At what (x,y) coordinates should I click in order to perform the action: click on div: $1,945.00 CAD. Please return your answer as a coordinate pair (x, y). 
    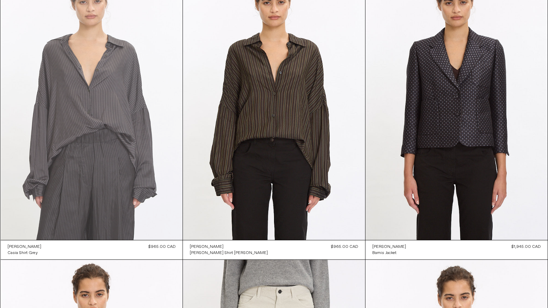
    Looking at the image, I should click on (527, 247).